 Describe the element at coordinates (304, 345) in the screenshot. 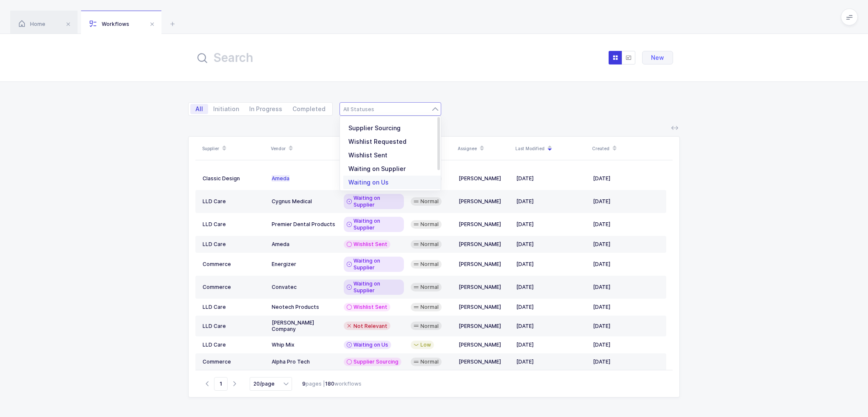

I see `div: Whip Mix` at that location.